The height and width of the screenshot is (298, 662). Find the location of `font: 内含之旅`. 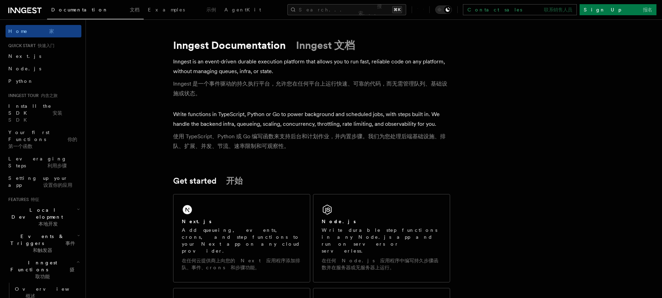

font: 内含之旅 is located at coordinates (49, 96).